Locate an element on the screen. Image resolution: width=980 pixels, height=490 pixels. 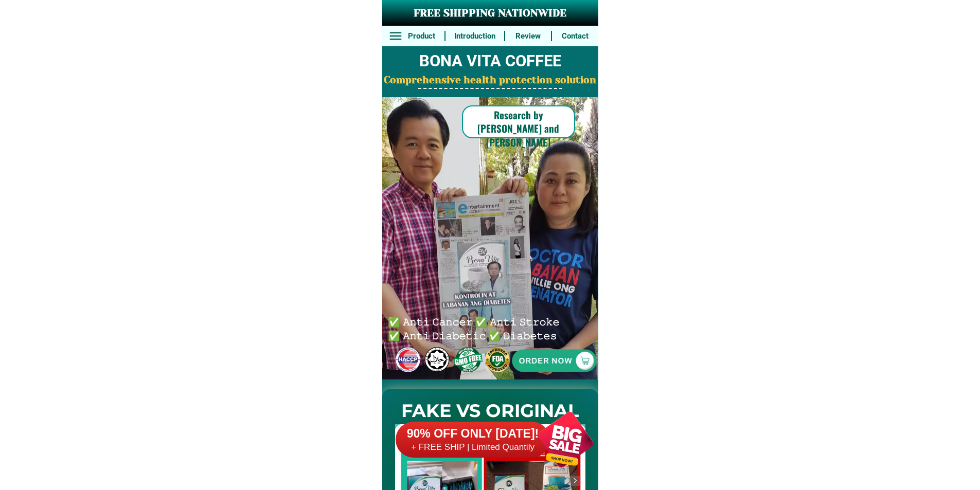
h3: FREE SHIPPING NATIONWIDE is located at coordinates (490, 13).